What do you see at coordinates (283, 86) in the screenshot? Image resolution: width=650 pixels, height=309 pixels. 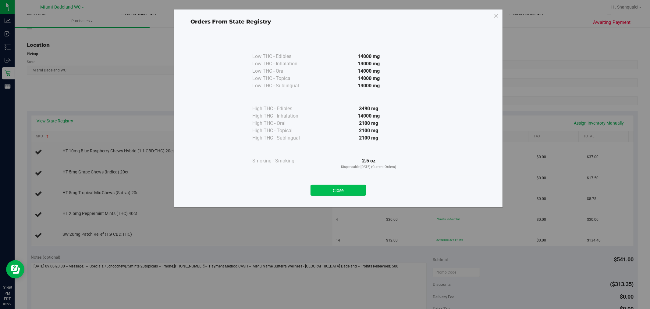 I see `div: Low THC - Sublingual` at bounding box center [283, 86].